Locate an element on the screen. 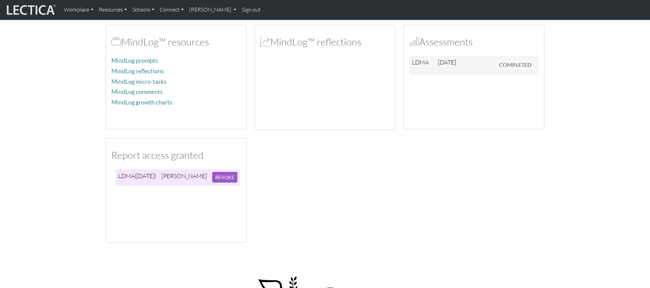 The height and width of the screenshot is (288, 650). a: Schools is located at coordinates (143, 10).